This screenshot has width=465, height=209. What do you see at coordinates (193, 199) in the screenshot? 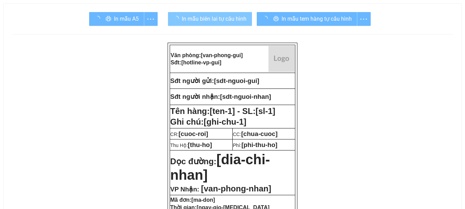
I see `strong: Mã đơn:` at bounding box center [193, 199].